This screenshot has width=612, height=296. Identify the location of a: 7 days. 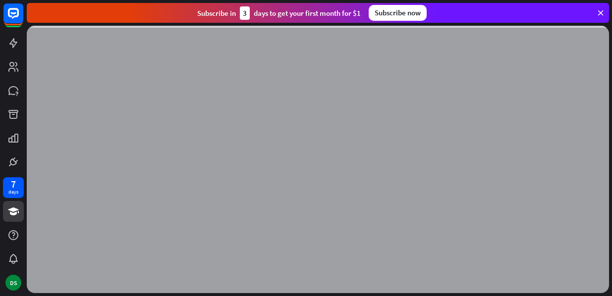
(13, 188).